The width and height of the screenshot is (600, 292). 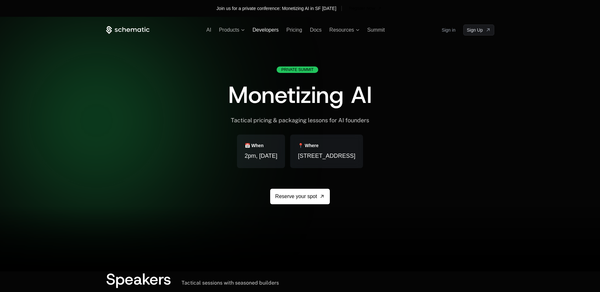 What do you see at coordinates (475, 30) in the screenshot?
I see `span: Sign Up` at bounding box center [475, 30].